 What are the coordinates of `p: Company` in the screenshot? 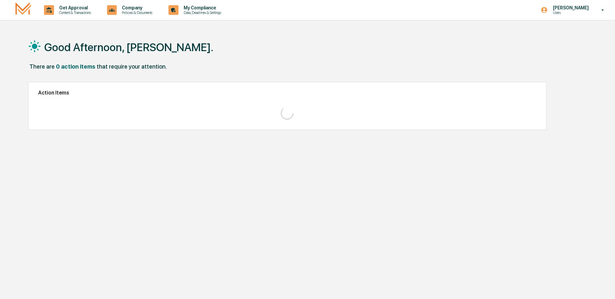 It's located at (136, 8).